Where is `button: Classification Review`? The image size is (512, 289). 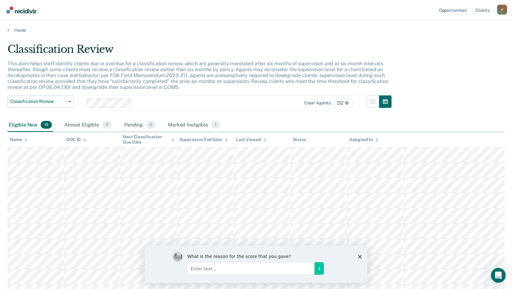 button: Classification Review is located at coordinates (41, 102).